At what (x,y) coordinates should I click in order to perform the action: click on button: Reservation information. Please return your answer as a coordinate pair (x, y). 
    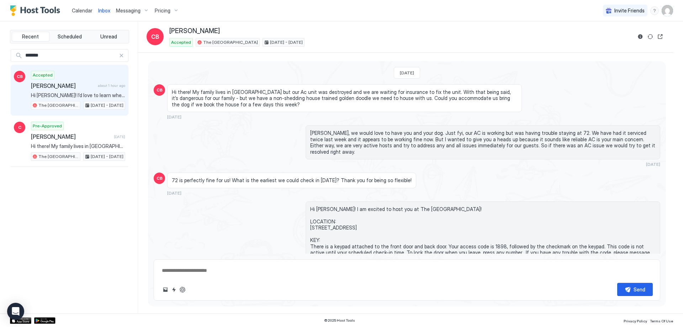
    Looking at the image, I should click on (640, 37).